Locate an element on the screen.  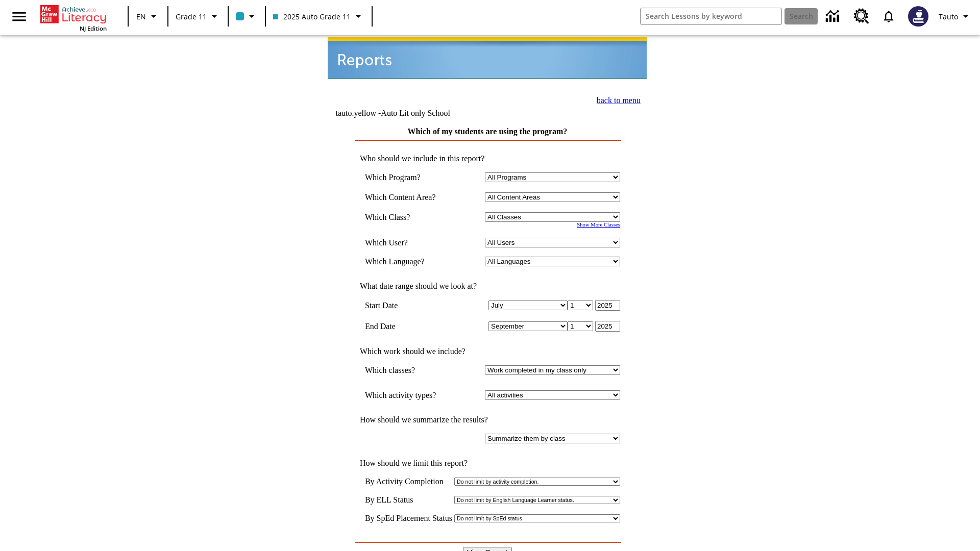
span: NJ Edition is located at coordinates (93, 28).